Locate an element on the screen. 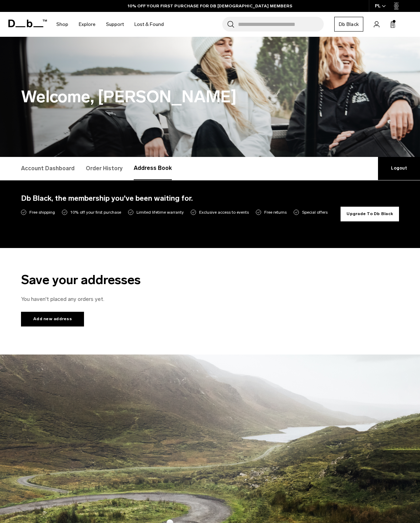  span: 10% off your first purchase is located at coordinates (96, 212).